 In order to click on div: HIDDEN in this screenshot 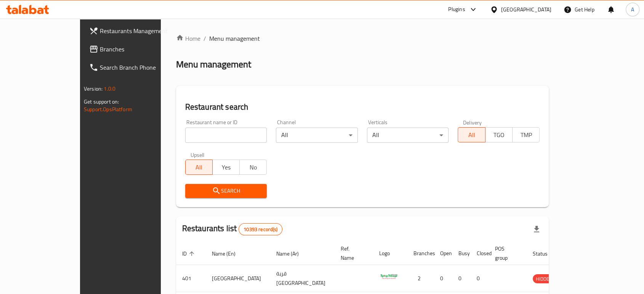, I will do `click(544, 279)`.